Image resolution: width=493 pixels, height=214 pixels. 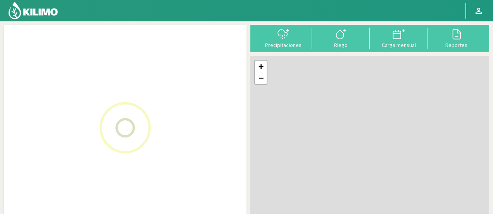 I want to click on div: Carga mensual, so click(x=399, y=45).